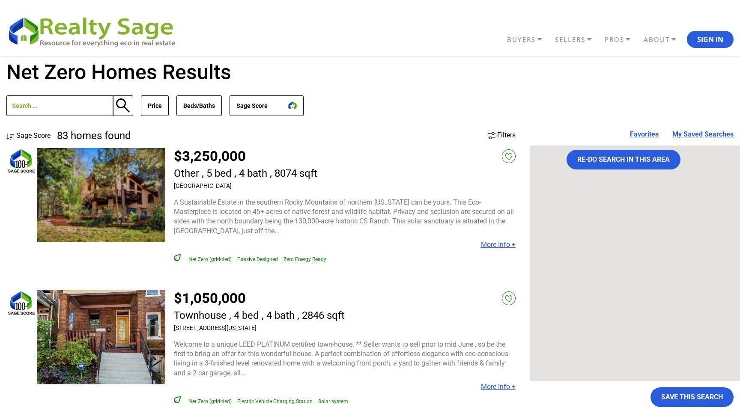  What do you see at coordinates (622, 39) in the screenshot?
I see `a: PROS` at bounding box center [622, 39].